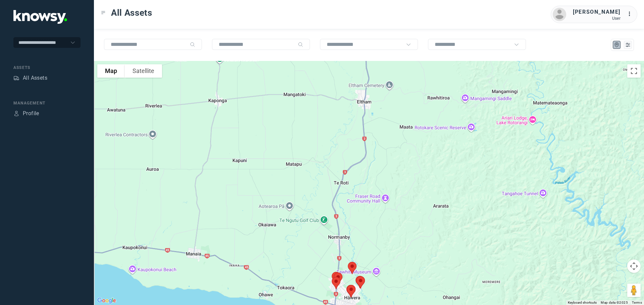 This screenshot has width=644, height=305. Describe the element at coordinates (634, 71) in the screenshot. I see `button: Toggle fullscreen view` at that location.